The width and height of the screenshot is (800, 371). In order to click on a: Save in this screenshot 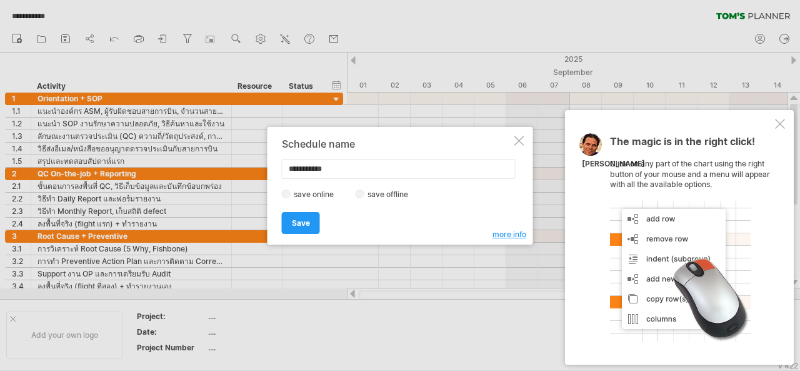, I will do `click(301, 222)`.